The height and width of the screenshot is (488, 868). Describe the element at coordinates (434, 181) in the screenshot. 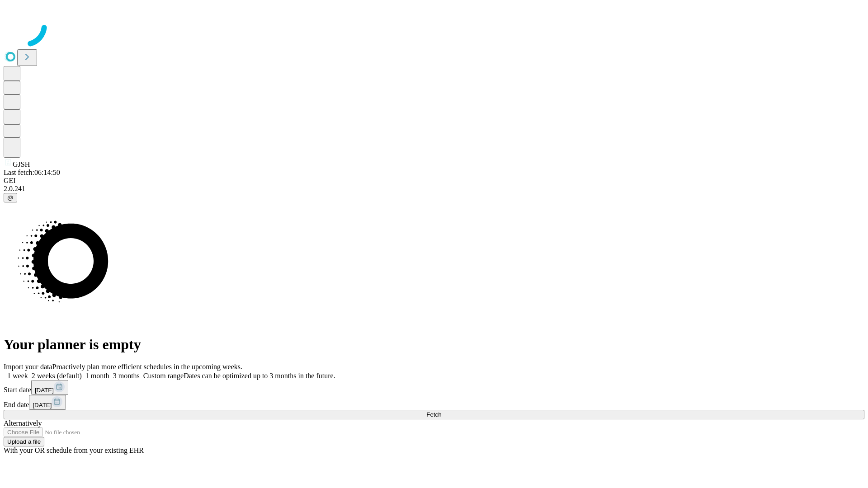

I see `div: GEI` at that location.